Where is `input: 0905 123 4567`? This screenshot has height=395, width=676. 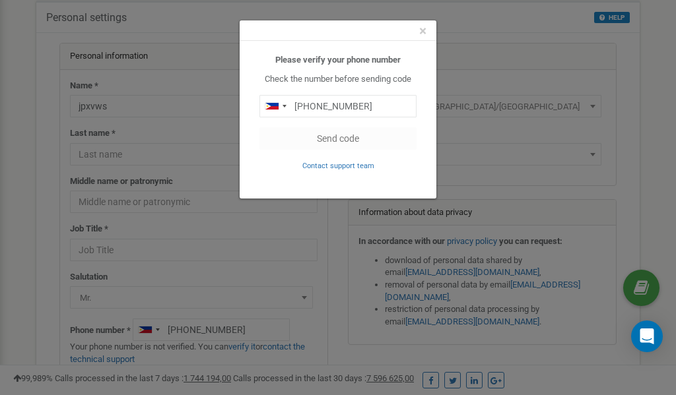
input: 0905 123 4567 is located at coordinates (338, 106).